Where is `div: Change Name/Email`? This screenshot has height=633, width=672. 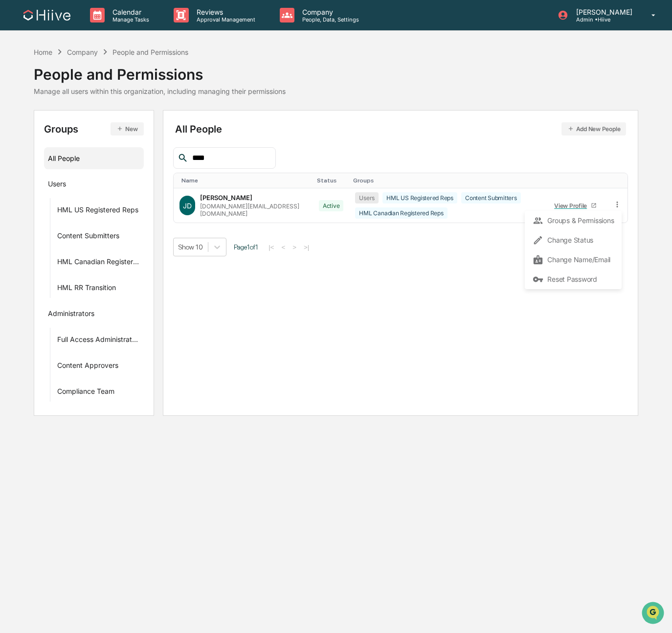 div: Change Name/Email is located at coordinates (573, 259).